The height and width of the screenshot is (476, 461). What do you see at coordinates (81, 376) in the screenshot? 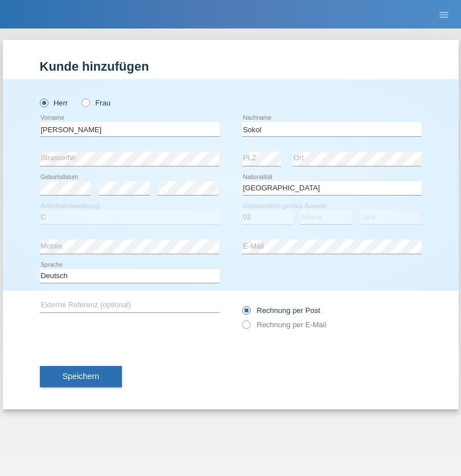
I see `span: Speichern` at bounding box center [81, 376].